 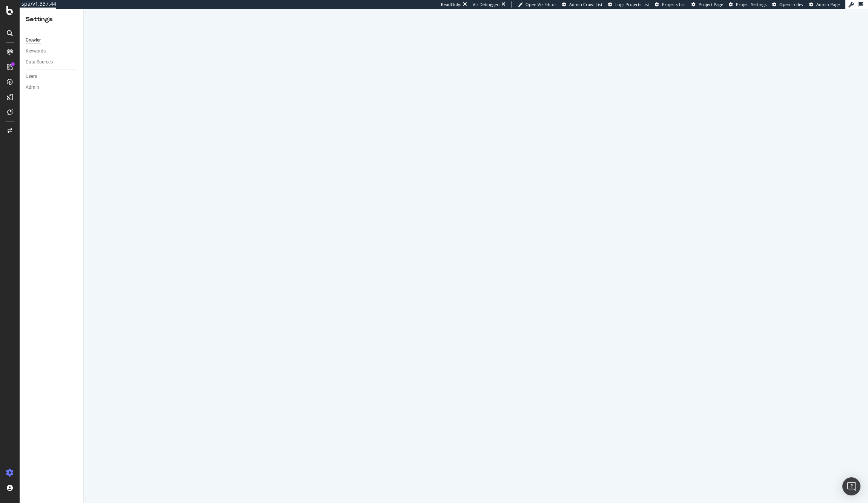 I want to click on div: Admin, so click(x=33, y=87).